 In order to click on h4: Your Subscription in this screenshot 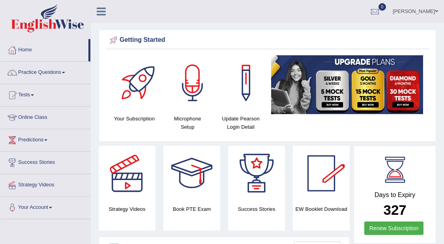, I will do `click(134, 118)`.